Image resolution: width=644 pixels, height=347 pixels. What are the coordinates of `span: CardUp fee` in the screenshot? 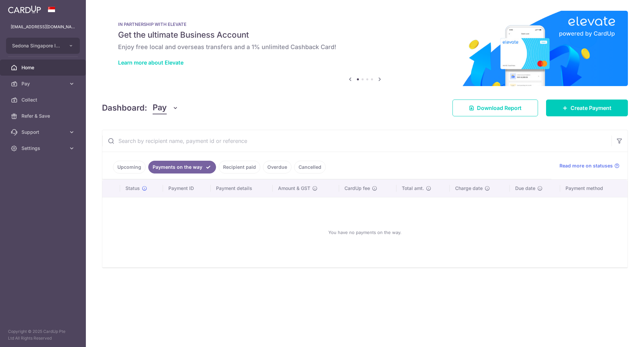 It's located at (357, 188).